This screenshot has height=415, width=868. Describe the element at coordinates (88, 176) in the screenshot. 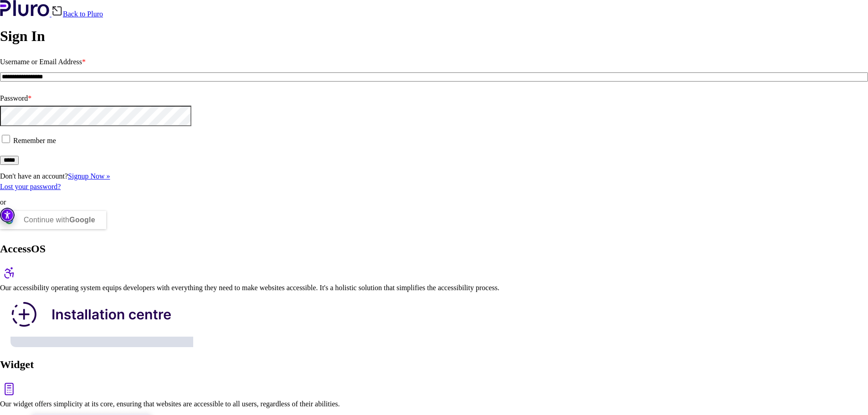

I see `a: Signup Now »` at that location.